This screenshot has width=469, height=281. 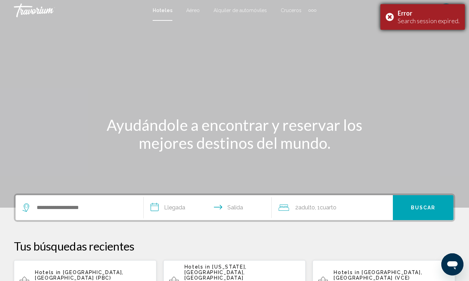 What do you see at coordinates (235, 134) in the screenshot?
I see `h1: Ayudándole a encontrar y reservar los mejores destinos del mundo.` at bounding box center [235, 134].